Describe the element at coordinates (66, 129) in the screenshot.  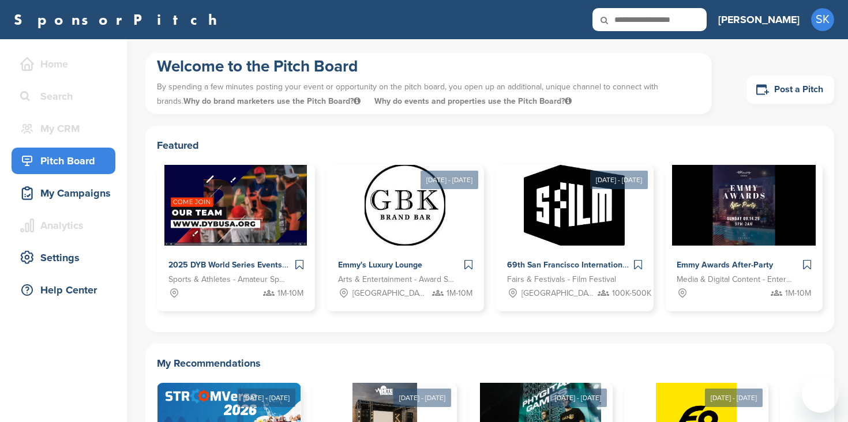
I see `div: My CRM` at that location.